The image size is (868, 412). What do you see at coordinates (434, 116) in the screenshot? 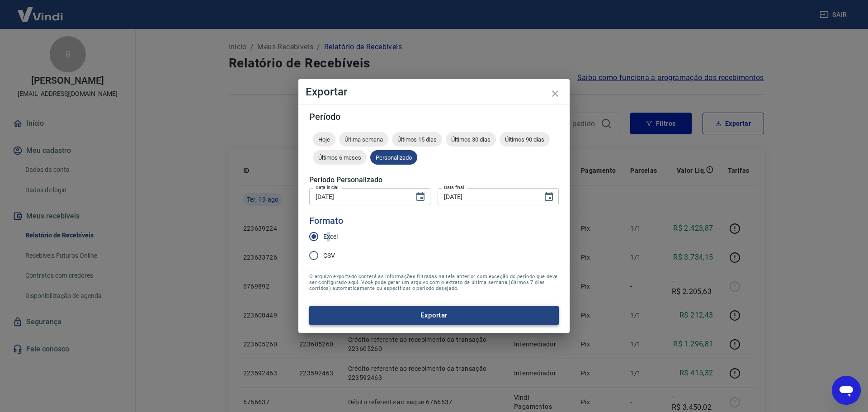
I see `h5: Período` at bounding box center [434, 116].